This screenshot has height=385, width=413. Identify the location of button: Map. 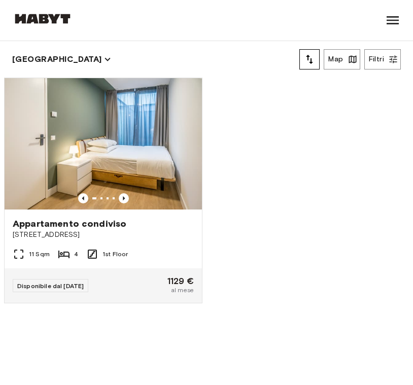
(341, 59).